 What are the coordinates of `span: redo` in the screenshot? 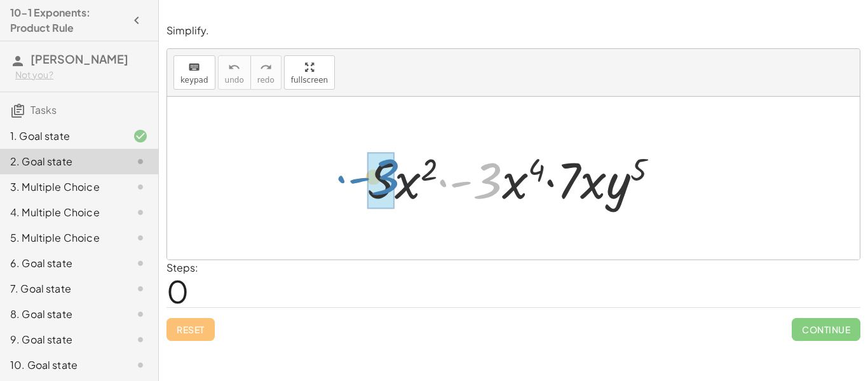 It's located at (266, 80).